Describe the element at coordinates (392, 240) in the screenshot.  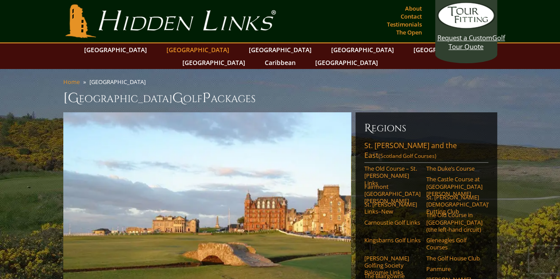
I see `a: Kingsbarns Golf Links` at that location.